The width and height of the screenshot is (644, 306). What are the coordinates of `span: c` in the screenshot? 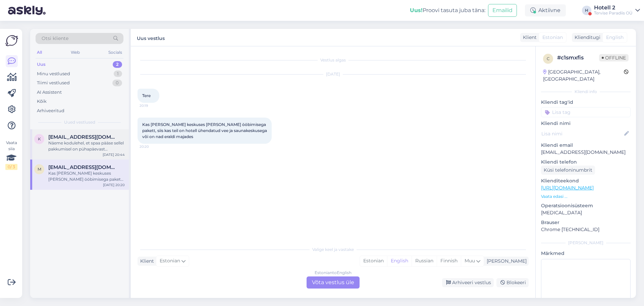 It's located at (548, 58).